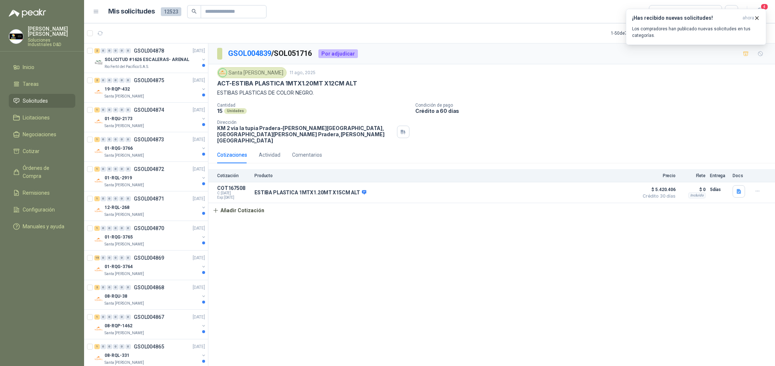 The height and width of the screenshot is (366, 775). I want to click on a: Manuales y ayuda, so click(42, 227).